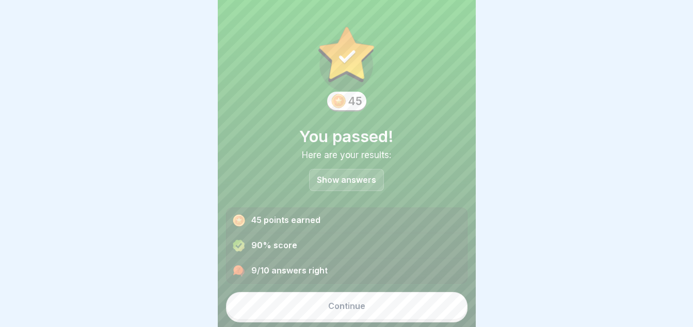 Image resolution: width=693 pixels, height=327 pixels. Describe the element at coordinates (355, 101) in the screenshot. I see `div: 45` at that location.